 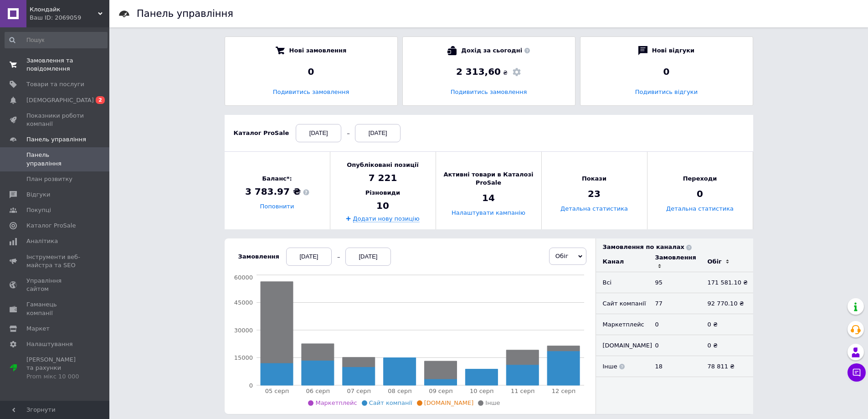 I want to click on span: Дохід за сьогодні, so click(x=496, y=50).